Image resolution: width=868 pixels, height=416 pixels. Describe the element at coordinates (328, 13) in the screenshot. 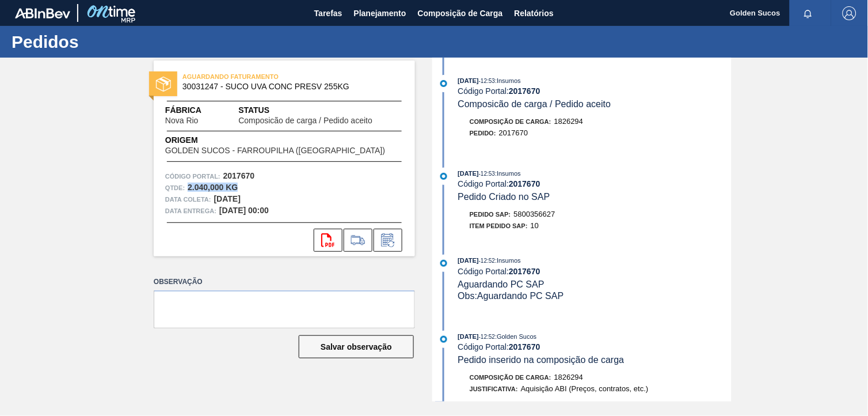

I see `span: Tarefas` at that location.